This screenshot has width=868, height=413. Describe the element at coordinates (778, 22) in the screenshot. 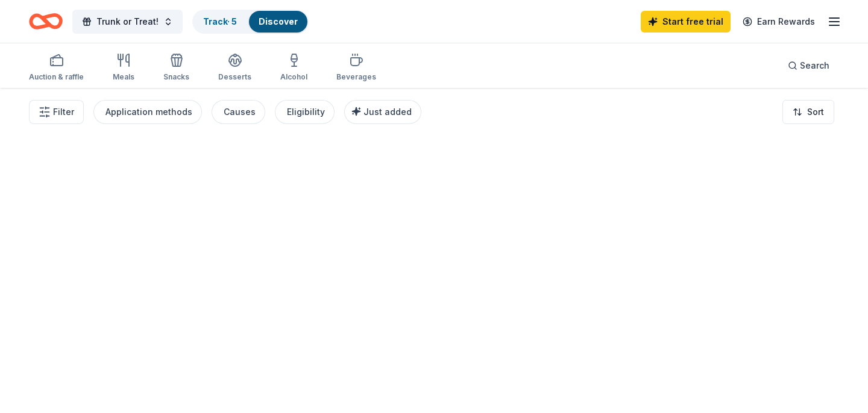

I see `a: Earn Rewards` at that location.